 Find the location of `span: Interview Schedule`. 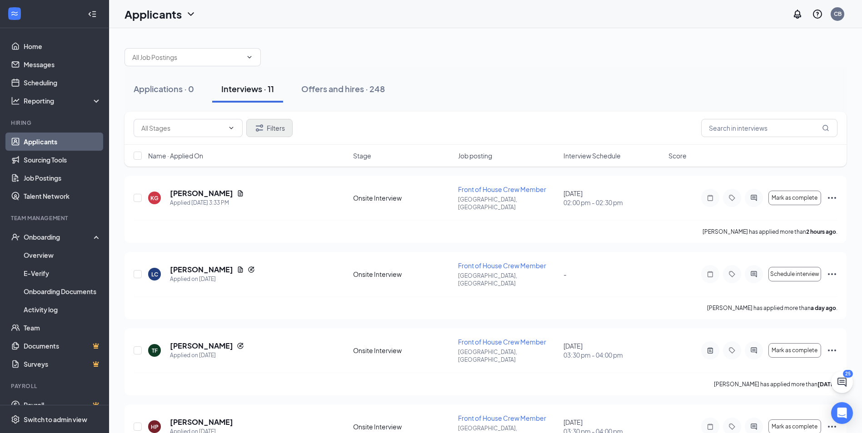

span: Interview Schedule is located at coordinates (592, 156).